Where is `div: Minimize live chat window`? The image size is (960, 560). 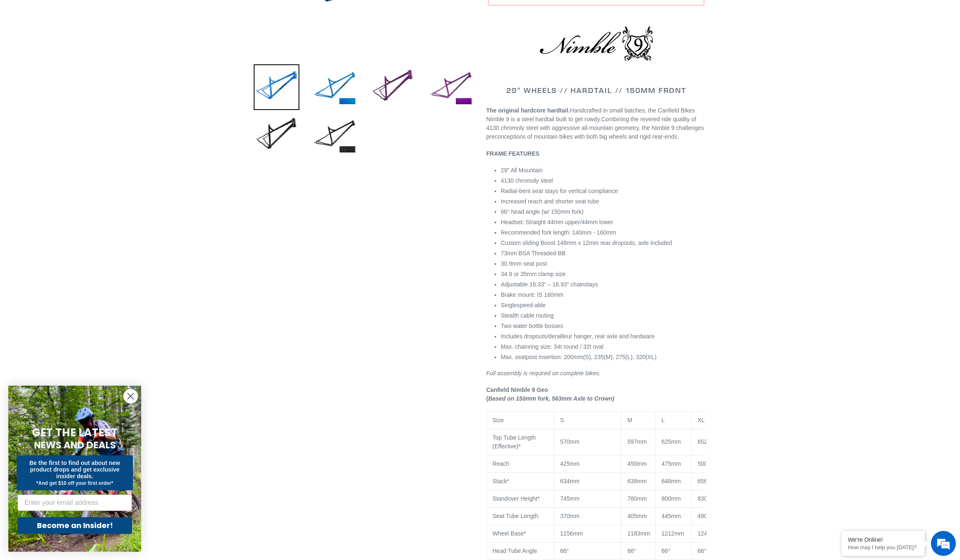
div: Minimize live chat window is located at coordinates (146, 14).